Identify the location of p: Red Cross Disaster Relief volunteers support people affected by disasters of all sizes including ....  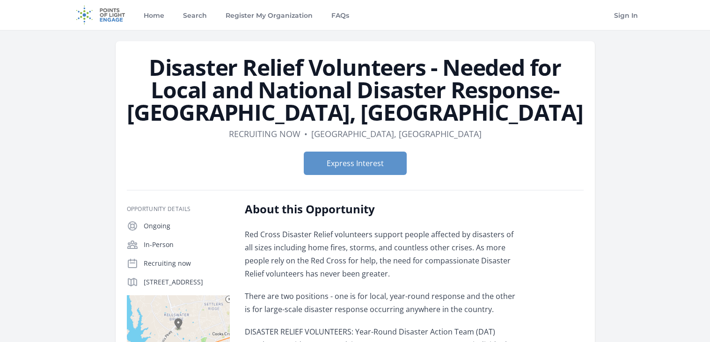
(382, 254).